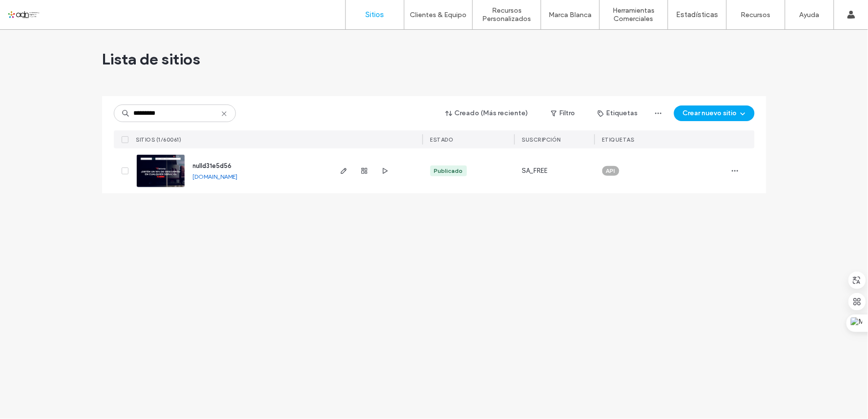  I want to click on button: Creado (Más reciente), so click(487, 114).